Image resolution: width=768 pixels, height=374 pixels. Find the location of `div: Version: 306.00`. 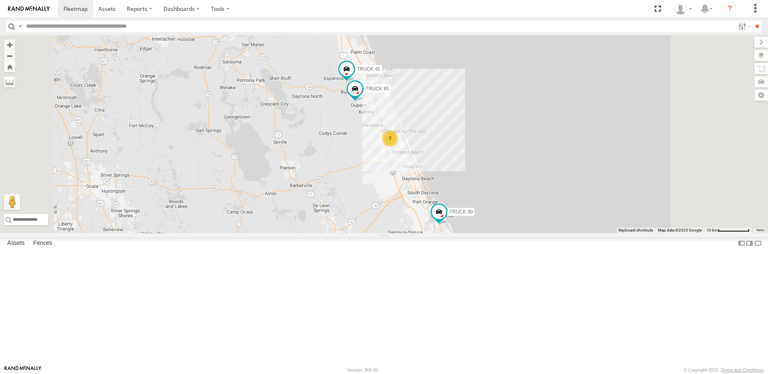

div: Version: 306.00 is located at coordinates (363, 370).